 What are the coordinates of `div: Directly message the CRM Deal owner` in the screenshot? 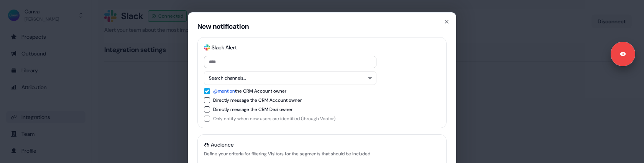 It's located at (253, 109).